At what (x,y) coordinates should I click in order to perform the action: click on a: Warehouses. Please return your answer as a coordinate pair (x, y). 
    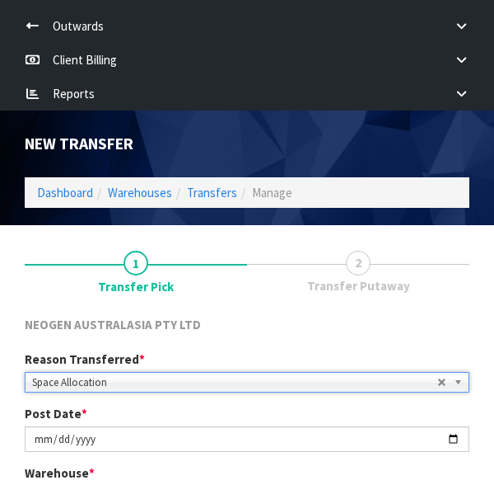
    Looking at the image, I should click on (140, 192).